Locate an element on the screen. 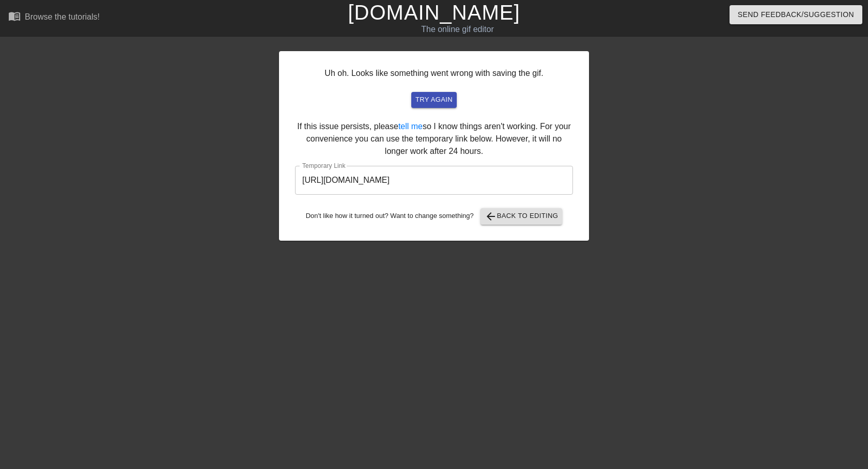  span: arrow_back is located at coordinates (490, 216).